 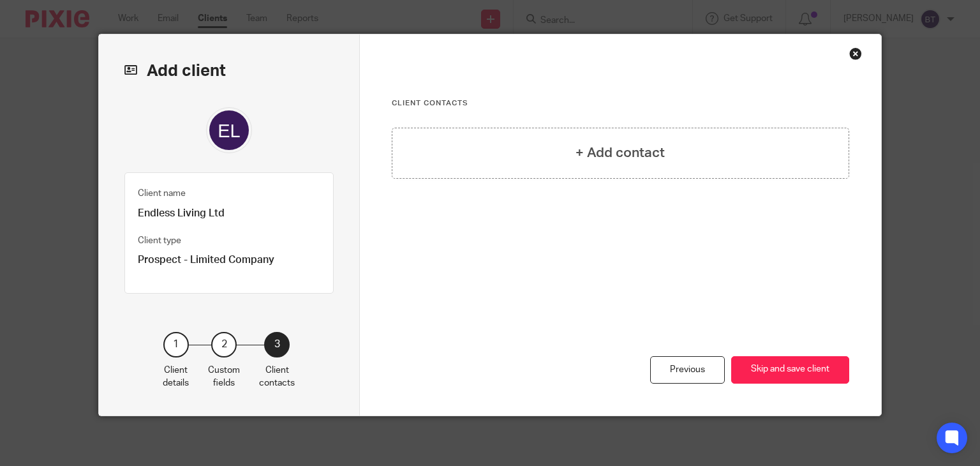 I want to click on div: 1, so click(x=176, y=345).